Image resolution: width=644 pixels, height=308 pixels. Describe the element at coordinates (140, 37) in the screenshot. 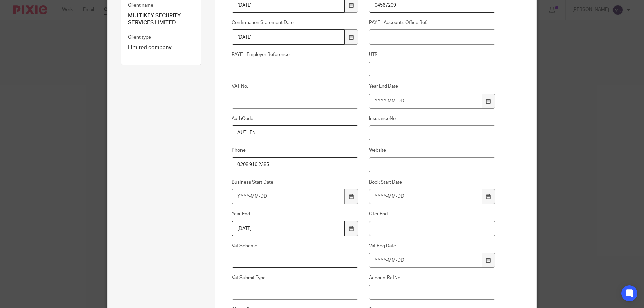

I see `label: Client type` at that location.